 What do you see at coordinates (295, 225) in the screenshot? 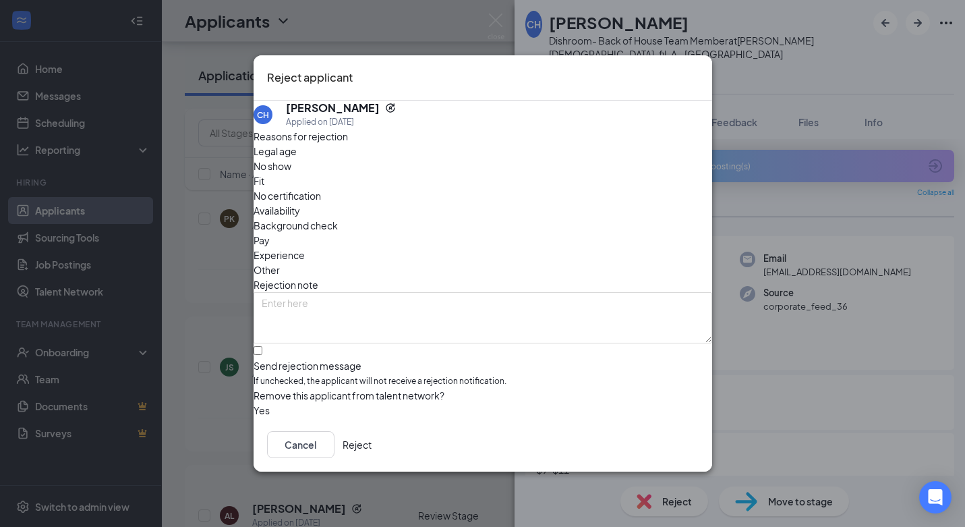
I see `span: Background check` at bounding box center [295, 225].